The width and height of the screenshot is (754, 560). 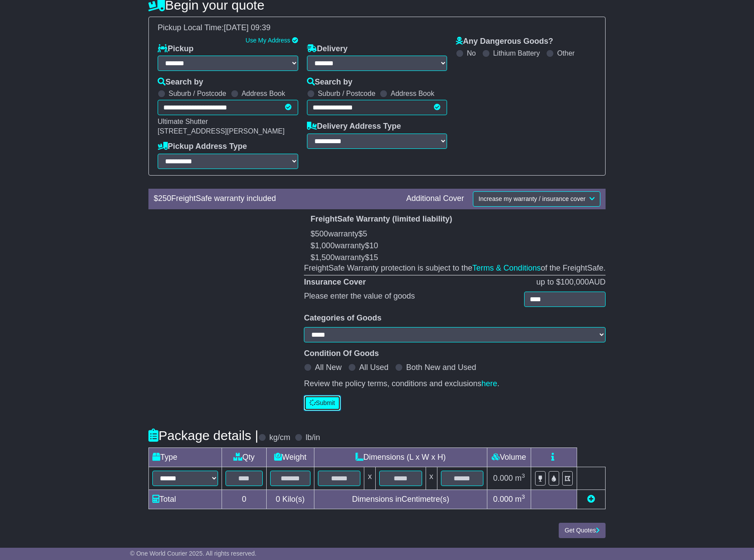 I want to click on button: Get Quotes, so click(x=582, y=530).